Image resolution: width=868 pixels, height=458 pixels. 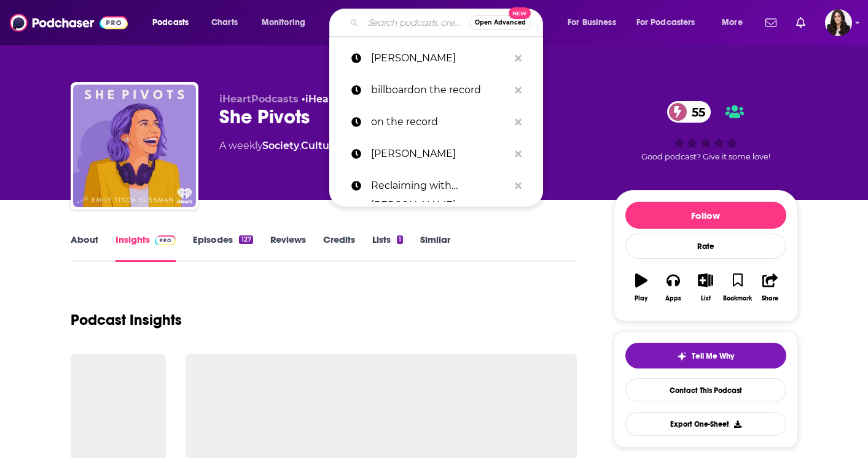 What do you see at coordinates (440, 122) in the screenshot?
I see `p: on the record` at bounding box center [440, 122].